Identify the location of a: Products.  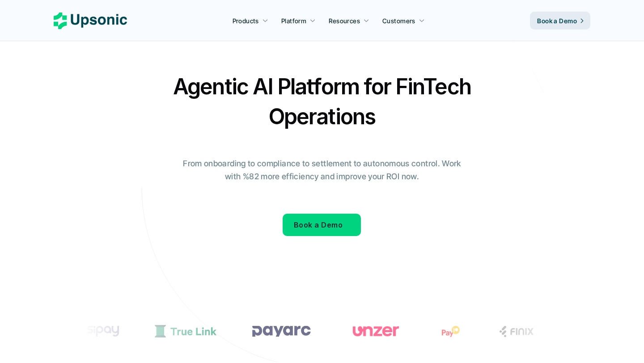
(250, 21).